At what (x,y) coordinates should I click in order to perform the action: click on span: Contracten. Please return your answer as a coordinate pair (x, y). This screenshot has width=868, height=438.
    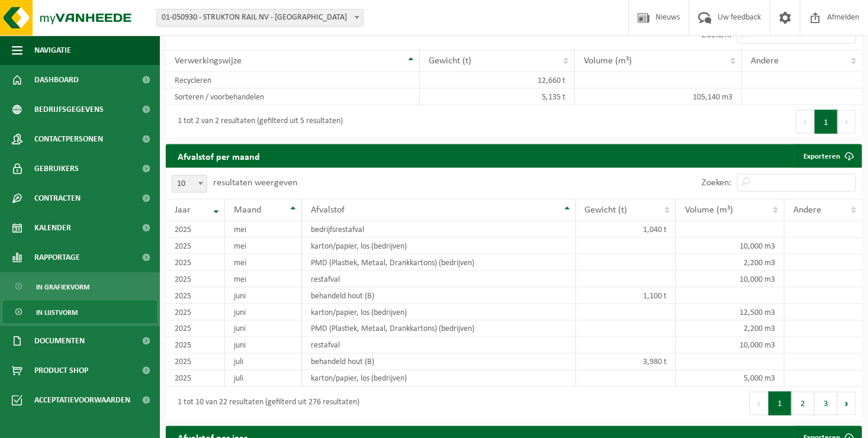
    Looking at the image, I should click on (58, 198).